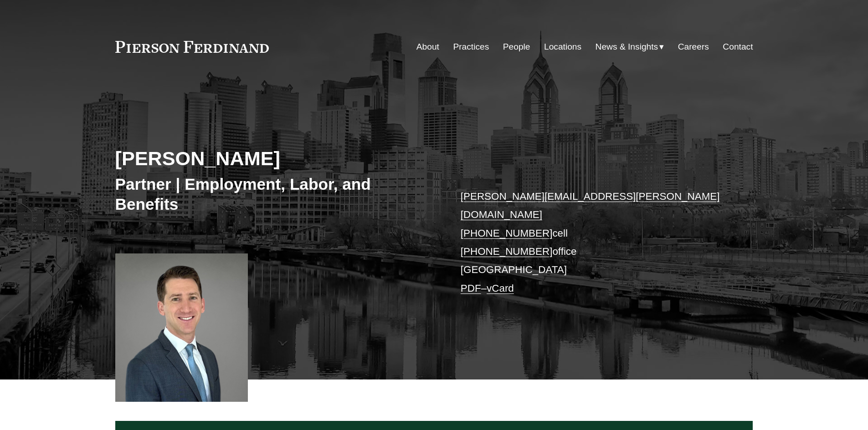 Image resolution: width=868 pixels, height=430 pixels. What do you see at coordinates (737, 47) in the screenshot?
I see `a: Contact` at bounding box center [737, 47].